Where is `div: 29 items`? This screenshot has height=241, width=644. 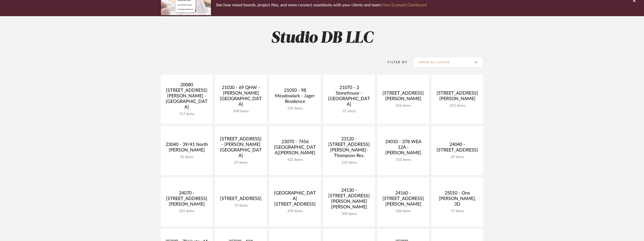 div: 29 items is located at coordinates (457, 157).